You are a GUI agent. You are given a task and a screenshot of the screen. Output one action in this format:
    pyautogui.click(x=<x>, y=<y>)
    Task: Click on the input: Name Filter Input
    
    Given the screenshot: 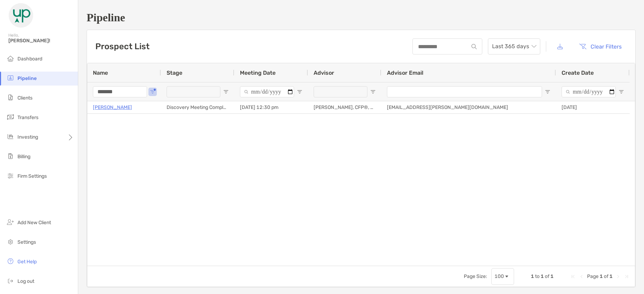 What is the action you would take?
    pyautogui.click(x=120, y=92)
    